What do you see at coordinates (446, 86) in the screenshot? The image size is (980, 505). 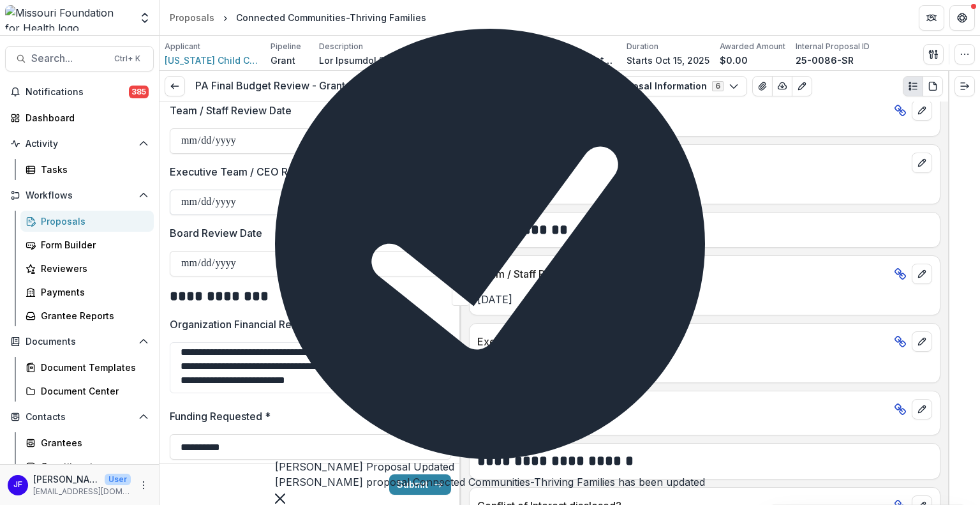 I see `button: Options` at bounding box center [446, 86].